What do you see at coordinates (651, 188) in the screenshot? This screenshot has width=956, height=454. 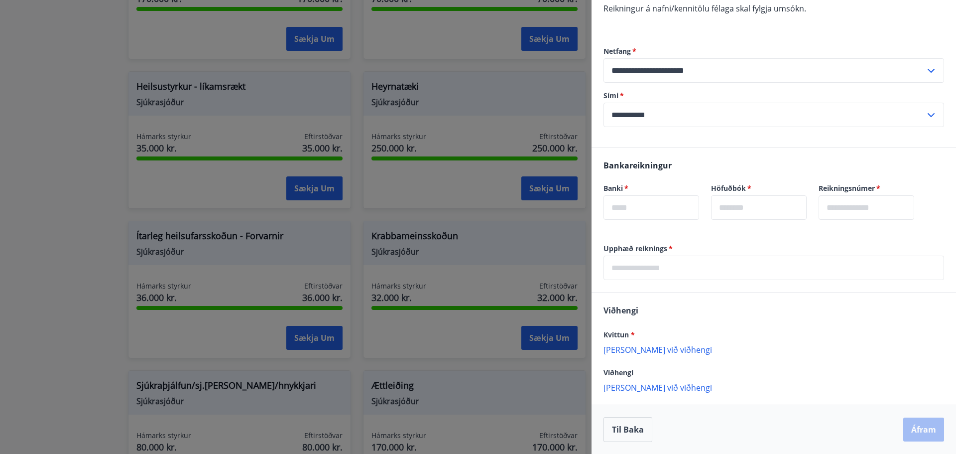 I see `label: Banki` at bounding box center [651, 188].